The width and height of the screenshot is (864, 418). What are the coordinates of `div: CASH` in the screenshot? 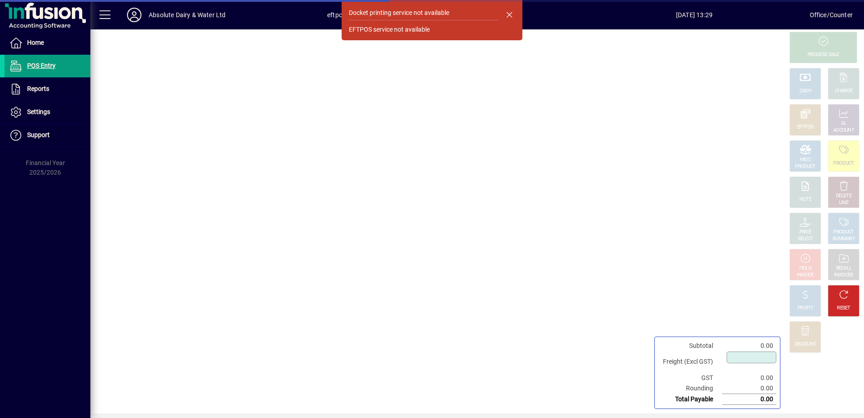 It's located at (806, 91).